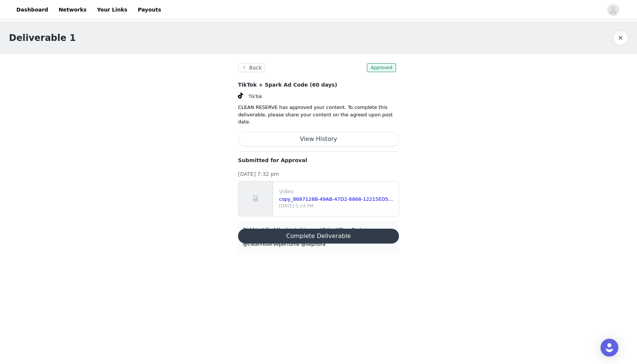 Image resolution: width=637 pixels, height=364 pixels. What do you see at coordinates (112, 10) in the screenshot?
I see `a: Your Links` at bounding box center [112, 10].